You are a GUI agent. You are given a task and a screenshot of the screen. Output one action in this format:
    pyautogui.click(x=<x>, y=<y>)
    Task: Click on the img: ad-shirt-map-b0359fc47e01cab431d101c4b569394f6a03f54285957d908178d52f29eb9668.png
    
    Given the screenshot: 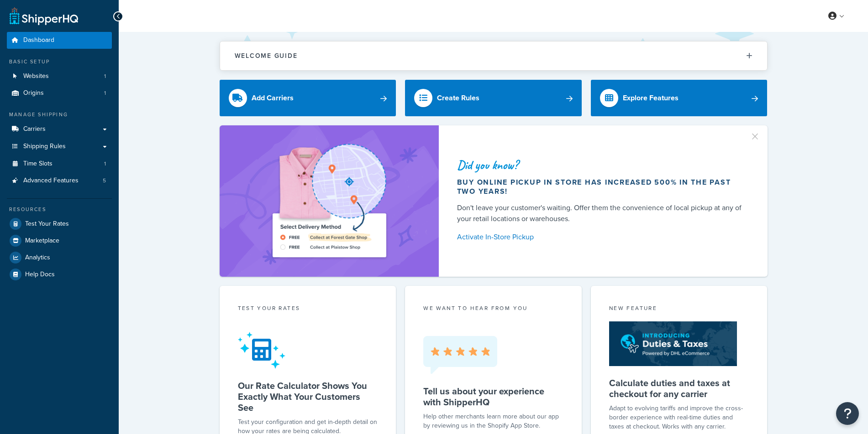 What is the action you would take?
    pyautogui.click(x=329, y=201)
    